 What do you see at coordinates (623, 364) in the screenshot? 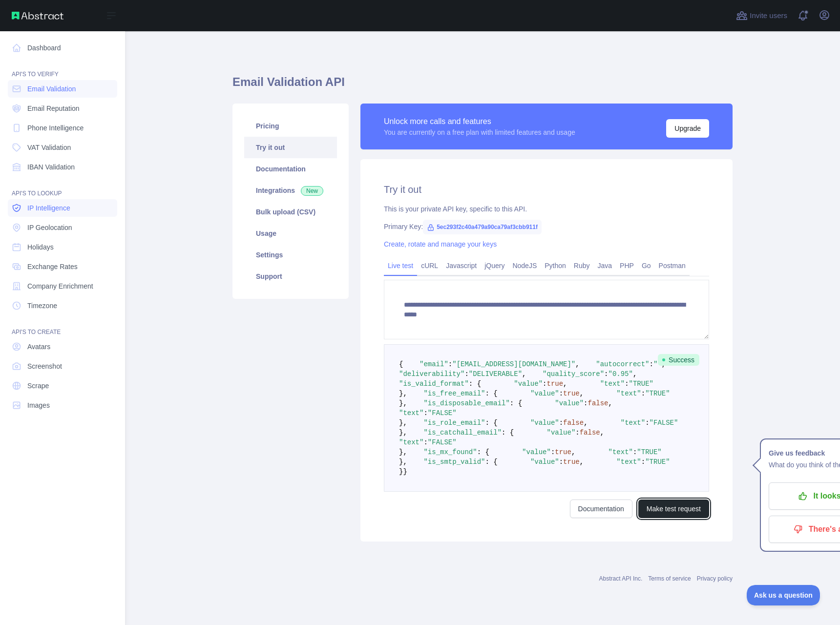
I see `span: "autocorrect"` at bounding box center [623, 364].